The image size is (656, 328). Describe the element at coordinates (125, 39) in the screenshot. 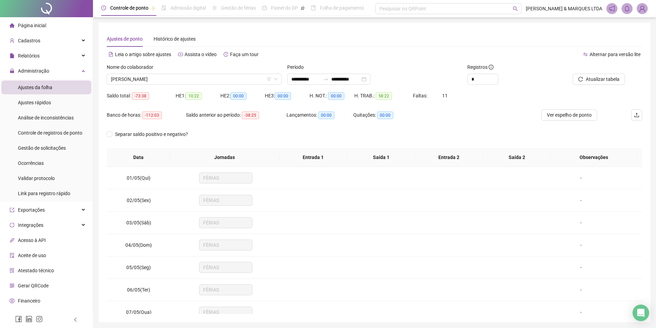

I see `span: Ajustes de ponto` at that location.